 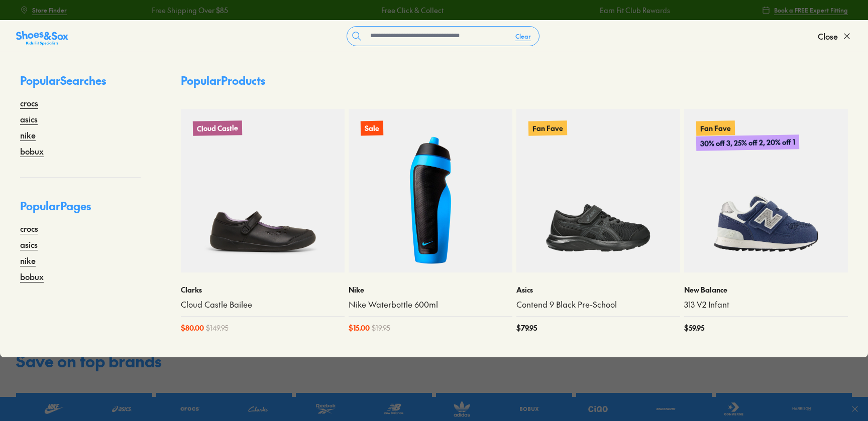 What do you see at coordinates (49, 10) in the screenshot?
I see `span: Store Finder` at bounding box center [49, 10].